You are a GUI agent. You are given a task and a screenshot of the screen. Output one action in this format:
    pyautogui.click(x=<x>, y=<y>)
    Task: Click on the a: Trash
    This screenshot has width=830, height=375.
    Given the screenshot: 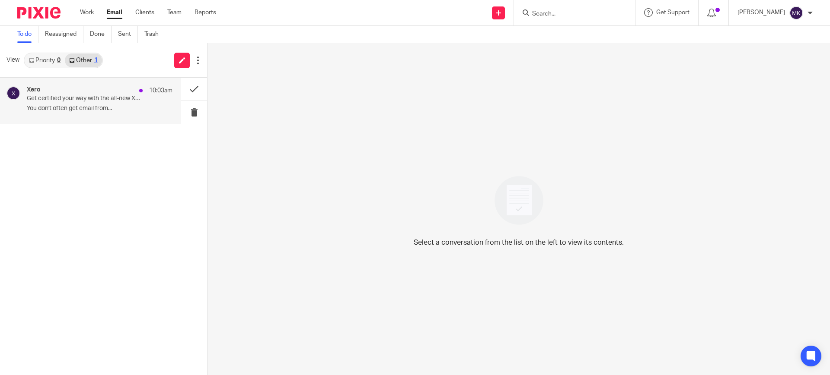 What is the action you would take?
    pyautogui.click(x=155, y=34)
    